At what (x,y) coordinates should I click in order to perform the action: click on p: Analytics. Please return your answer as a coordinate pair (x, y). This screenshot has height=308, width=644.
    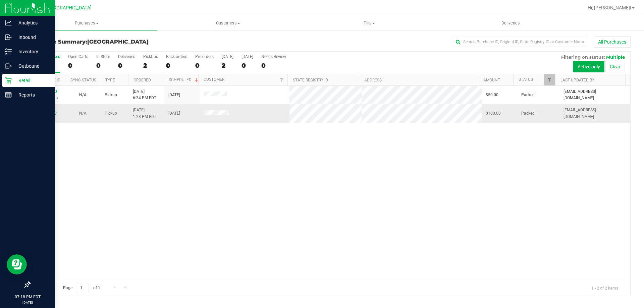
    Looking at the image, I should click on (32, 23).